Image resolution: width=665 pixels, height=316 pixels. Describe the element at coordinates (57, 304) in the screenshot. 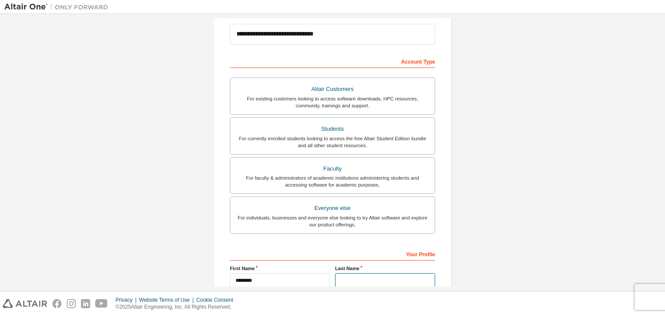

I see `img: facebook.svg` at that location.